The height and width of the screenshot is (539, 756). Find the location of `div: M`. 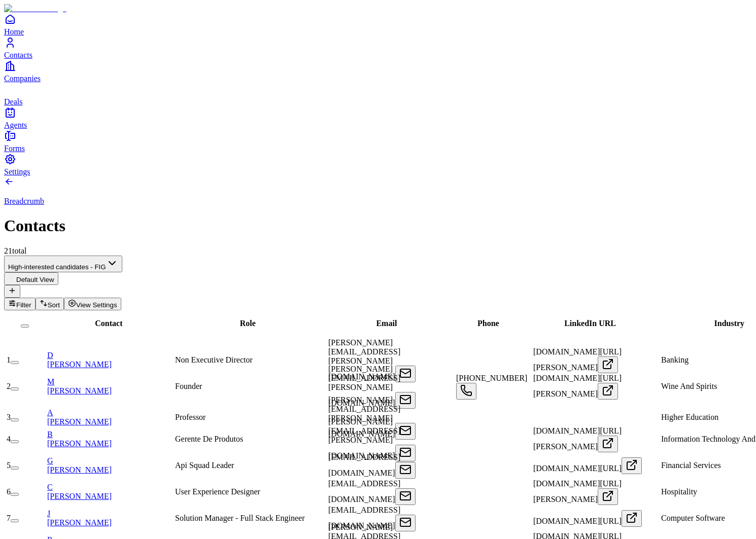

div: M is located at coordinates (110, 382).